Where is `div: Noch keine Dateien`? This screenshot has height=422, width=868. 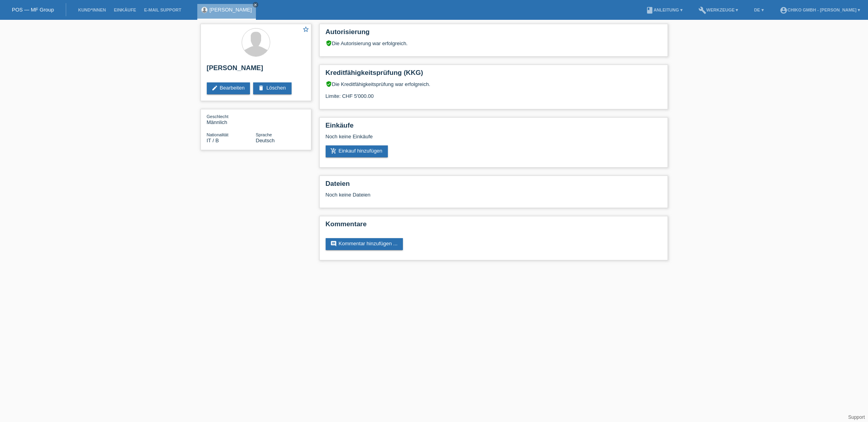 div: Noch keine Dateien is located at coordinates (446, 195).